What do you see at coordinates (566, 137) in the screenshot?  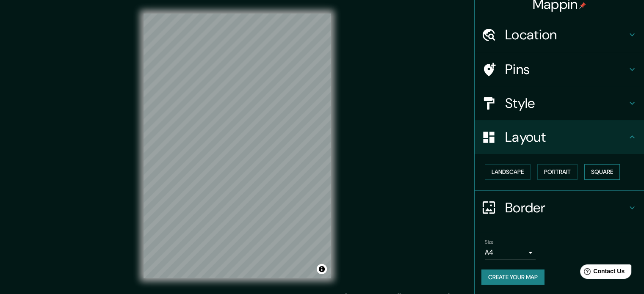 I see `h4: Layout` at bounding box center [566, 137].